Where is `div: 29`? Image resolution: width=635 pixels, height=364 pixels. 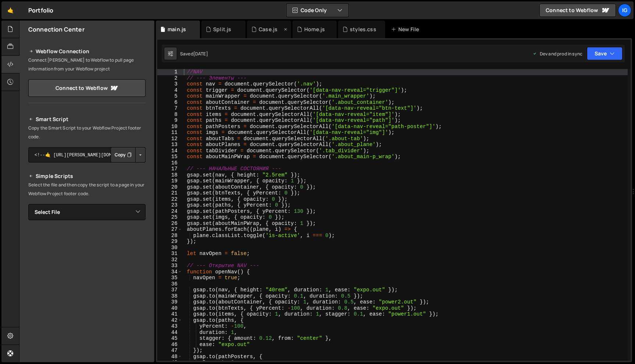 div: 29 is located at coordinates (170, 241).